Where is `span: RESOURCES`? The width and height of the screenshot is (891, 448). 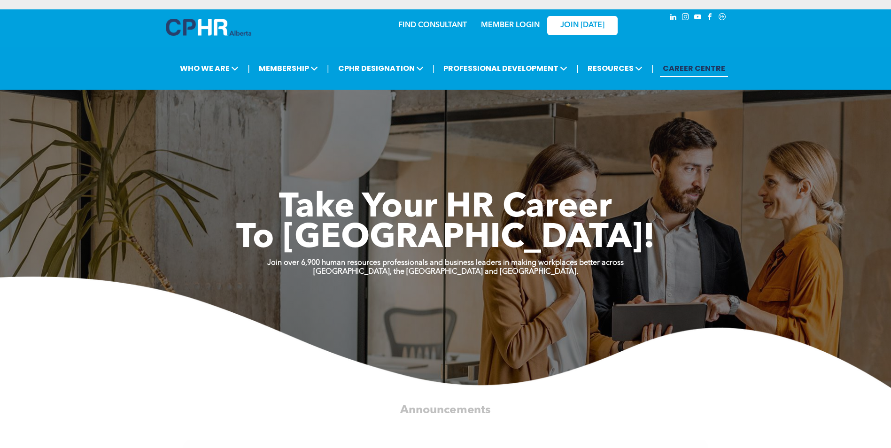 span: RESOURCES is located at coordinates (615, 68).